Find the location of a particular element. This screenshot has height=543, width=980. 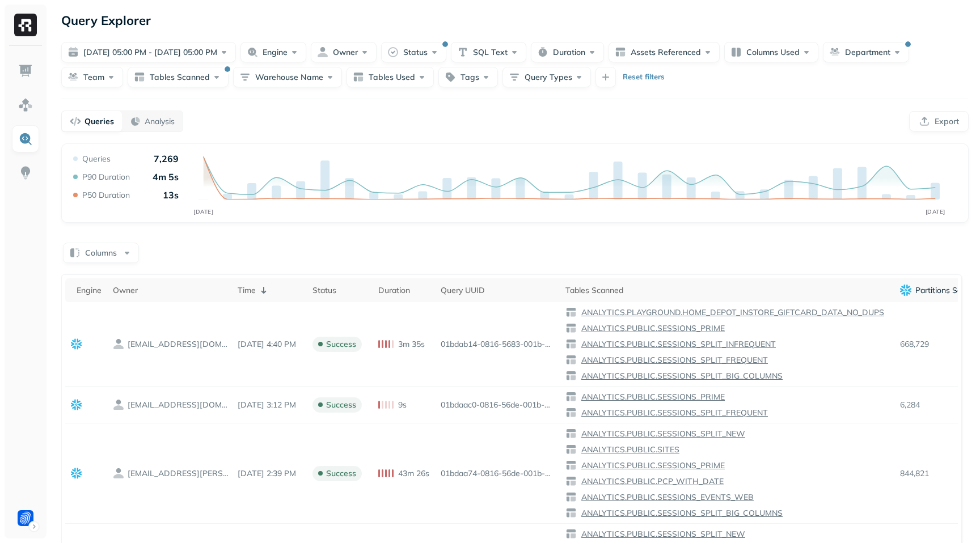

div: Status is located at coordinates (340, 290).